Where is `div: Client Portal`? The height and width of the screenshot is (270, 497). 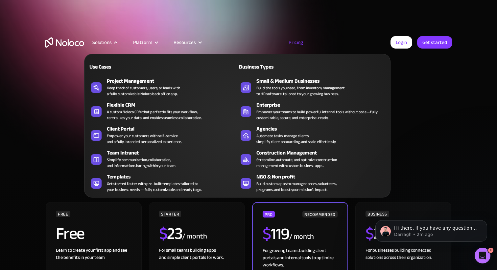
div: Client Portal is located at coordinates (173, 129).